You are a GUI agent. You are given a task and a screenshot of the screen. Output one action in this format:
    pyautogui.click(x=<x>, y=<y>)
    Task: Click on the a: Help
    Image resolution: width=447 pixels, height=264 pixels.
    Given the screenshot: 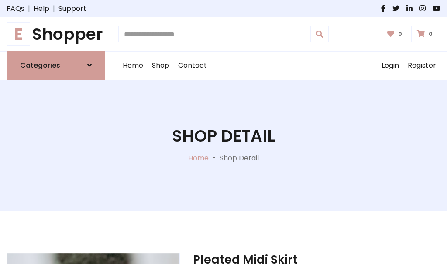 What is the action you would take?
    pyautogui.click(x=41, y=9)
    